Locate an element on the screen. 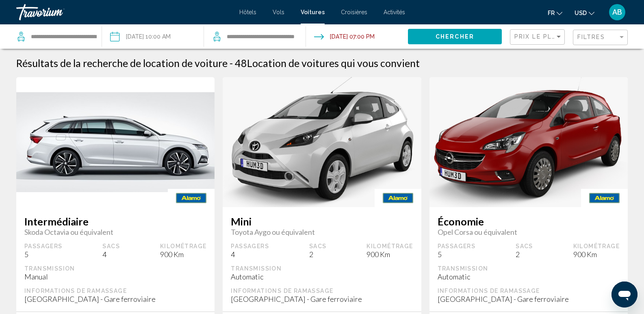 This screenshot has width=644, height=314. span: AB is located at coordinates (618, 12).